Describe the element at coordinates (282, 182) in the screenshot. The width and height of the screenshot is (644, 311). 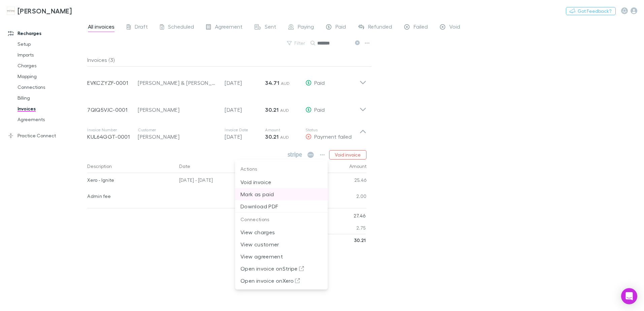
I see `p: Void invoice` at that location.